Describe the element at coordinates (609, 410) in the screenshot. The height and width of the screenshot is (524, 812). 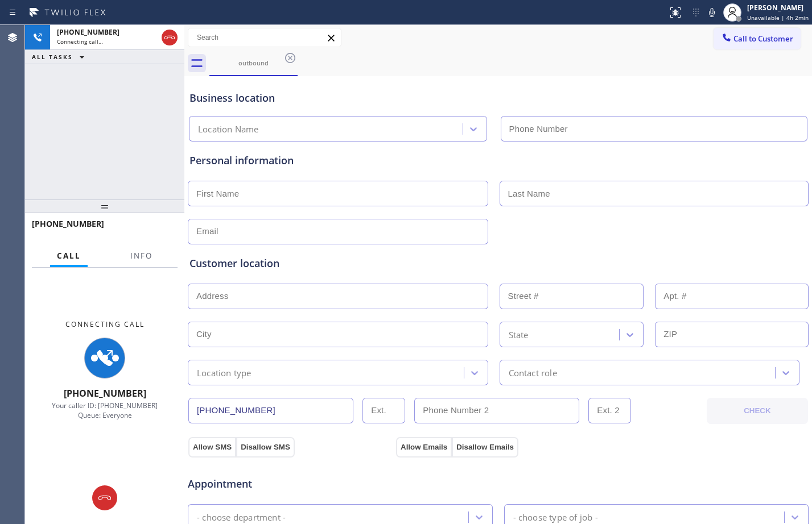
I see `input: Ext. 2` at that location.